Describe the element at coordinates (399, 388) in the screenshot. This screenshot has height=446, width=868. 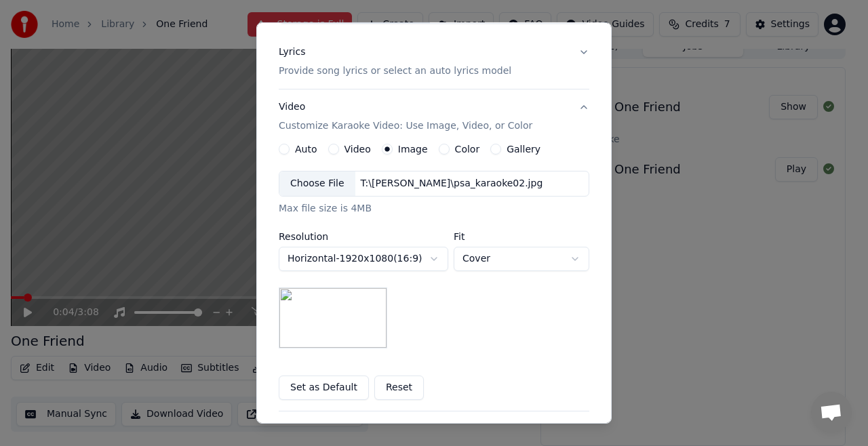
I see `button: Reset` at that location.